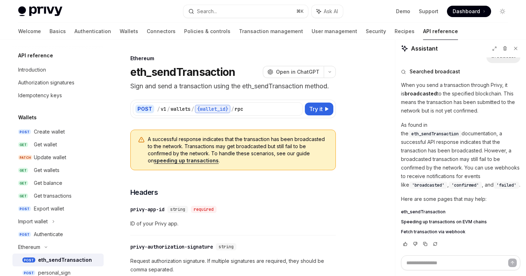 The image size is (526, 276). What do you see at coordinates (233, 58) in the screenshot?
I see `div: Ethereum` at bounding box center [233, 58].